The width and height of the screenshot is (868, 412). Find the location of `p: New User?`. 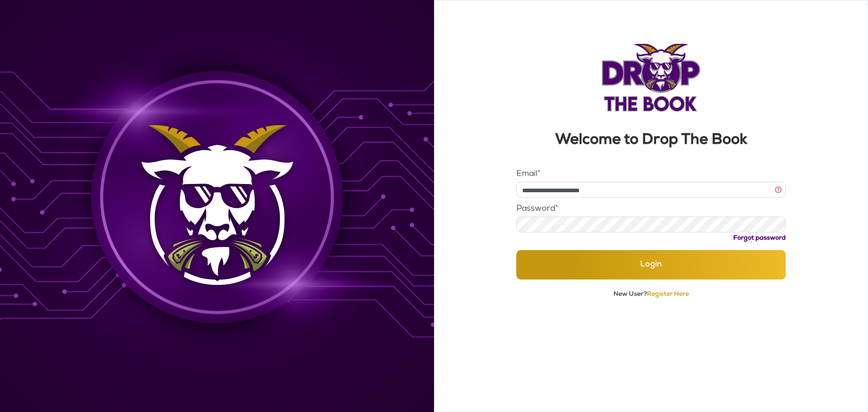

p: New User? is located at coordinates (651, 295).